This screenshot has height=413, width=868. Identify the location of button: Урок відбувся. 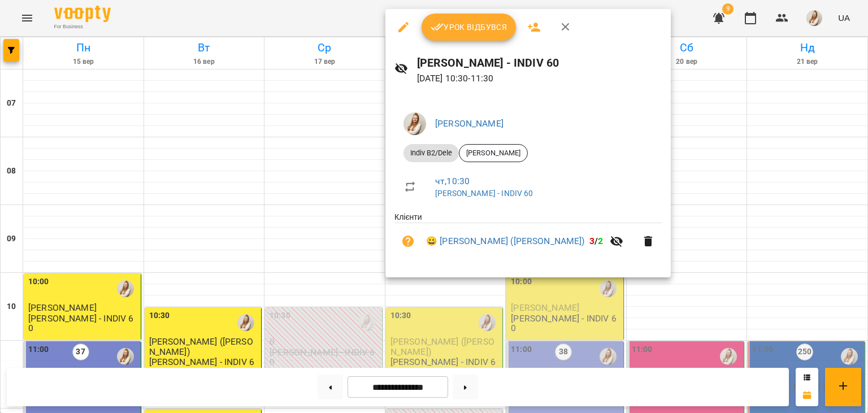
(469, 27).